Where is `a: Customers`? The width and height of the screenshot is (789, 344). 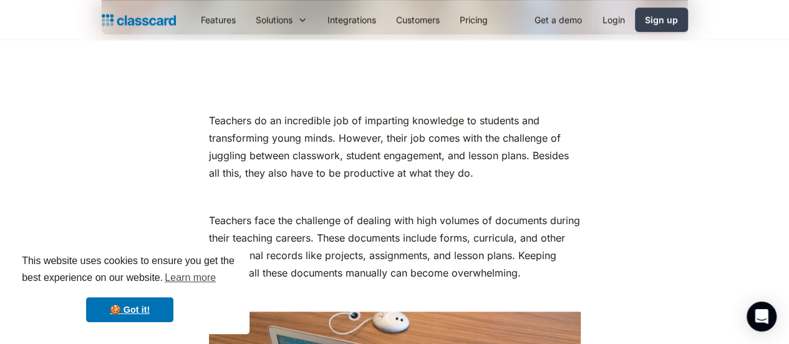 a: Customers is located at coordinates (418, 19).